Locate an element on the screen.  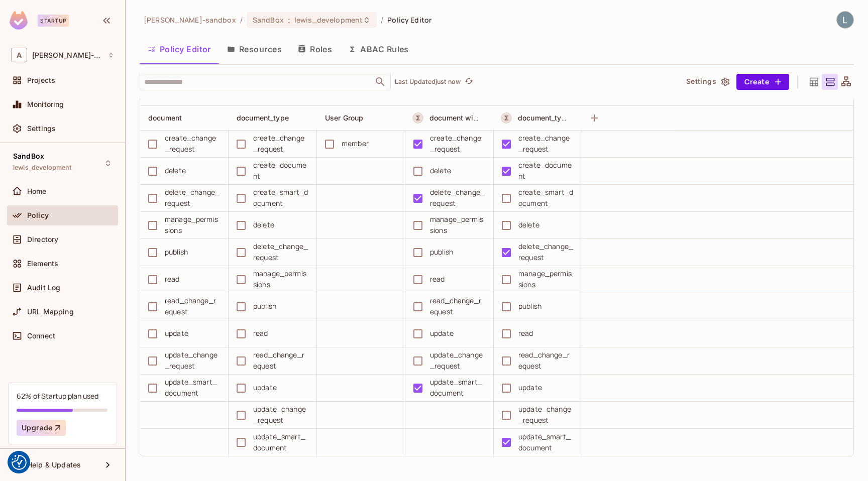
span: Click to refresh data is located at coordinates (468, 82).